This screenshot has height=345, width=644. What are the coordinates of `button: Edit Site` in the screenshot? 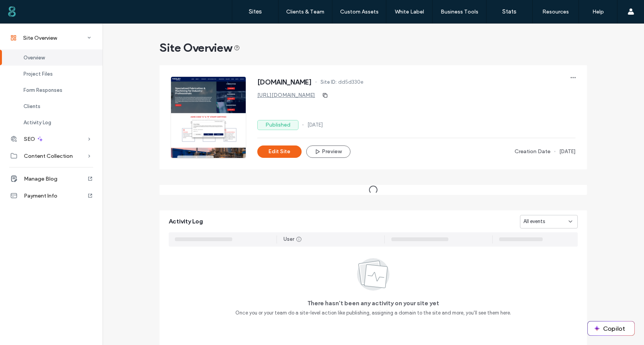 It's located at (279, 151).